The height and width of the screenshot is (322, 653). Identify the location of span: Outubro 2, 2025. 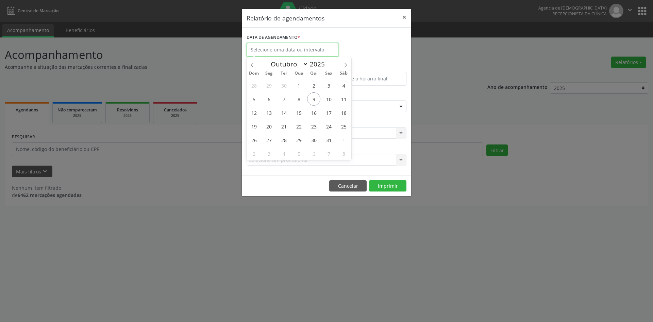
(314, 85).